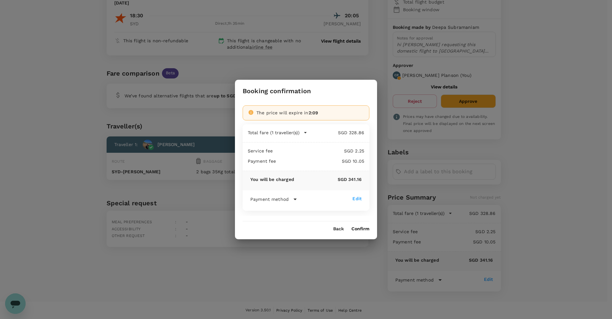 The image size is (612, 319). I want to click on button: Confirm, so click(360, 229).